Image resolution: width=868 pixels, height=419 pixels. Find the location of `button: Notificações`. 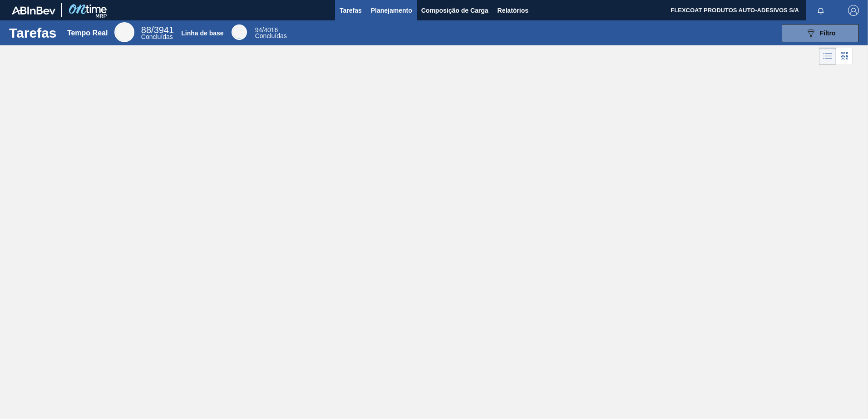

button: Notificações is located at coordinates (821, 10).